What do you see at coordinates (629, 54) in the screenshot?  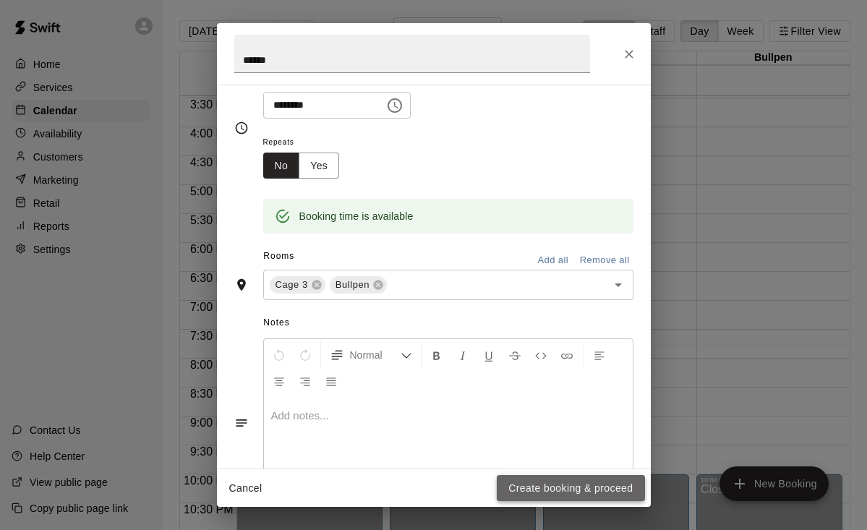 I see `button: Close` at bounding box center [629, 54].